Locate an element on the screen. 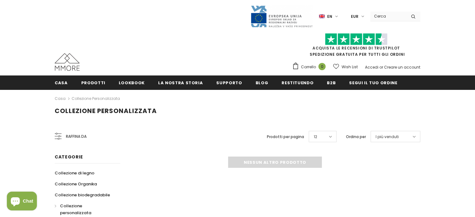 Image resolution: width=475 pixels, height=217 pixels. span: Segui il tuo ordine is located at coordinates (373, 83).